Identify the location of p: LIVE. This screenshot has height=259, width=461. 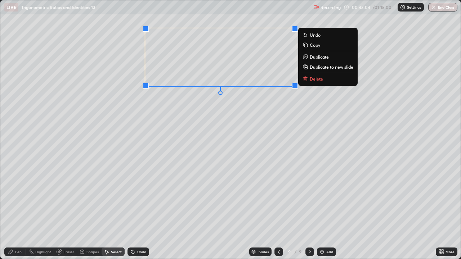
(11, 7).